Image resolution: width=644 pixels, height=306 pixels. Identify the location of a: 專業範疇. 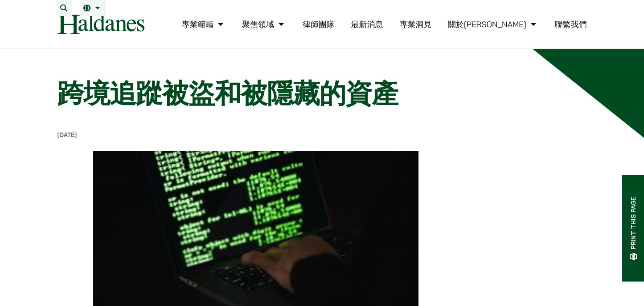
(203, 24).